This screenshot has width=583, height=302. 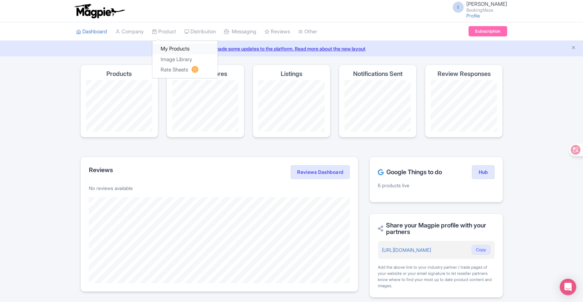 What do you see at coordinates (185, 59) in the screenshot?
I see `a: Image Library` at bounding box center [185, 59].